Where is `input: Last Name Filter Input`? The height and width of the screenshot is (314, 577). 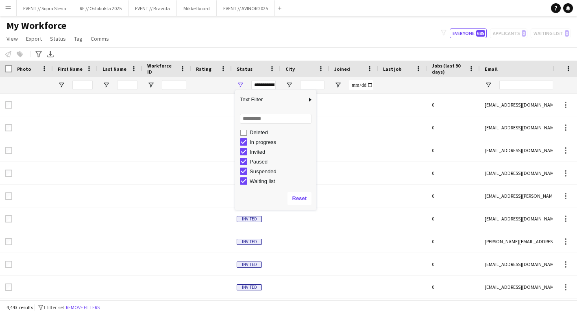 input: Last Name Filter Input is located at coordinates (127, 85).